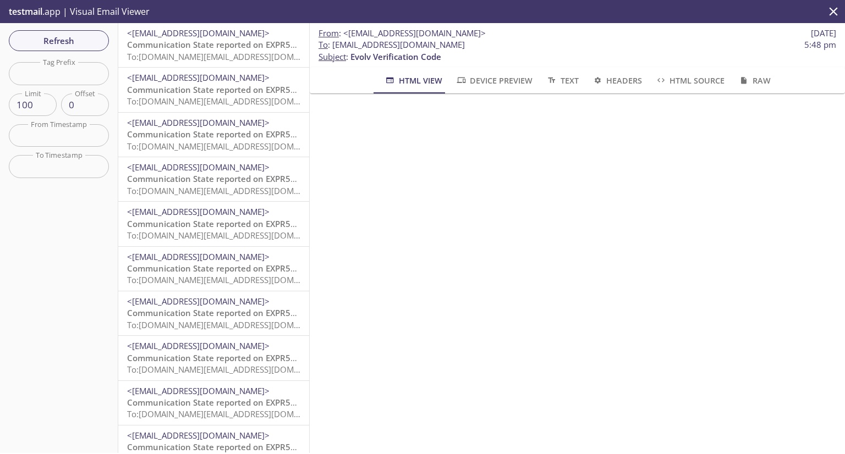  I want to click on span: Raw, so click(753, 80).